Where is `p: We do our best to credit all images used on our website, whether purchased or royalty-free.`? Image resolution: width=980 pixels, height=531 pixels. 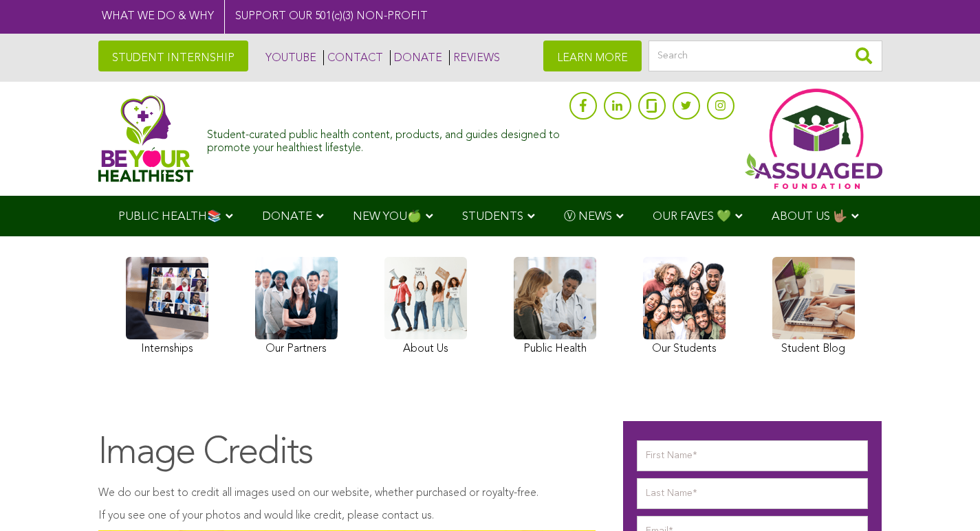
p: We do our best to credit all images used on our website, whether purchased or royalty-free. is located at coordinates (347, 493).